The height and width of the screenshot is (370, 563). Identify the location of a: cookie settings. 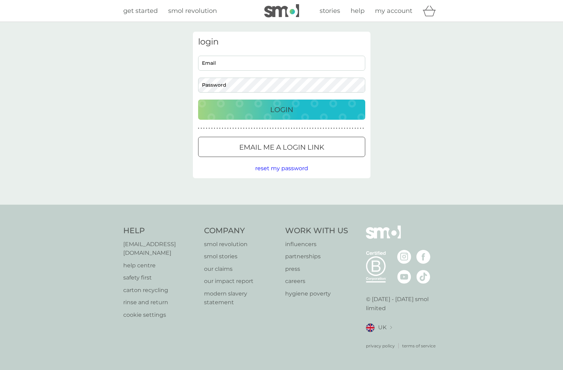
(160, 315).